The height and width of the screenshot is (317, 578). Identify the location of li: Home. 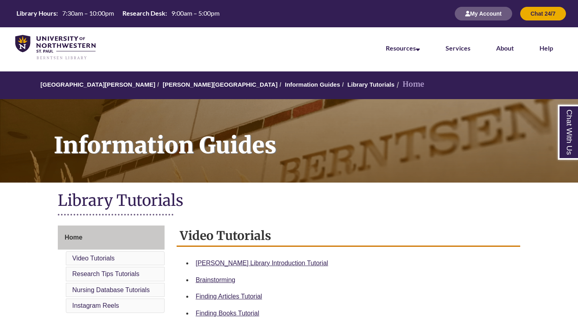
(409, 84).